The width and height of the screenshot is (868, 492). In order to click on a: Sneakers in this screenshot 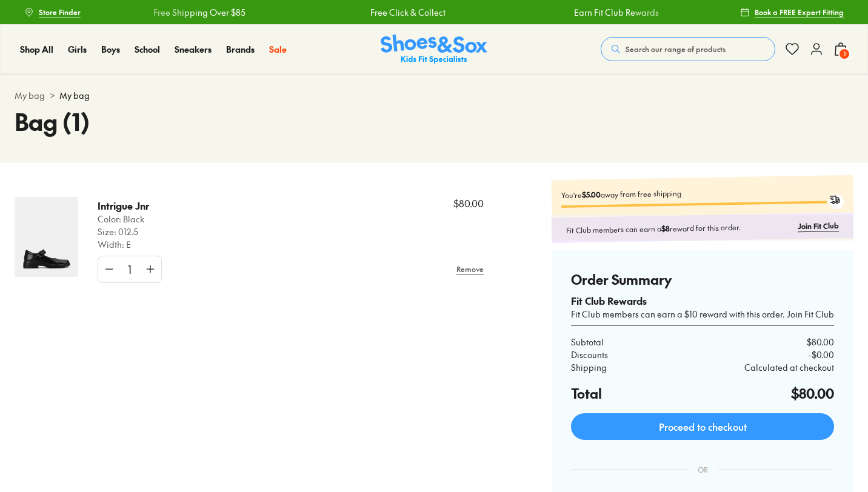, I will do `click(192, 49)`.